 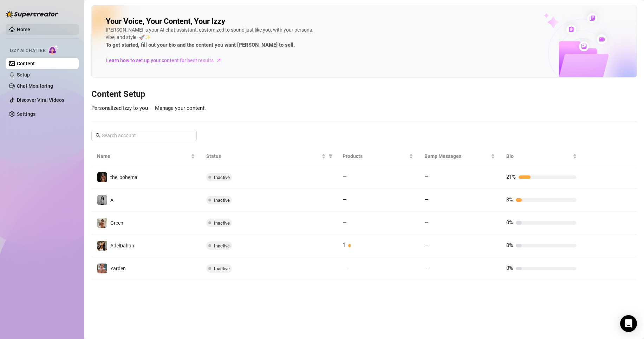 I want to click on span: A, so click(x=112, y=200).